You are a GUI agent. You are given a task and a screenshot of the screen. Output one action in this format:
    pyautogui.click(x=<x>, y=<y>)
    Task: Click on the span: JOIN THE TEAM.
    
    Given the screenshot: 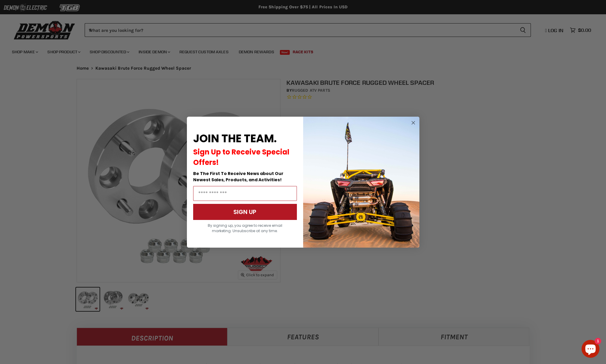 What is the action you would take?
    pyautogui.click(x=235, y=138)
    